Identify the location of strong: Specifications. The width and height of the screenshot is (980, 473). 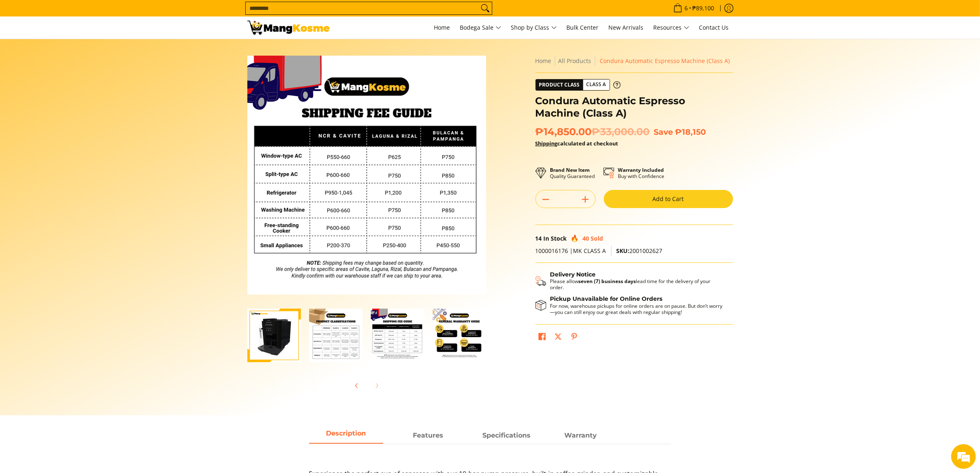
(506, 434).